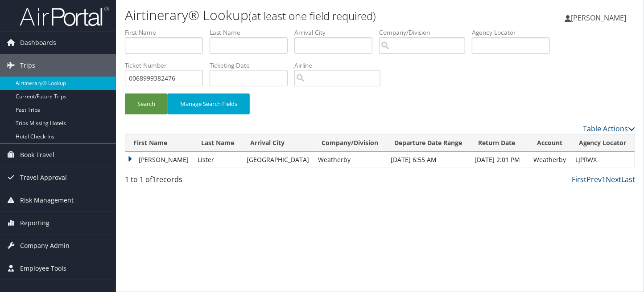  Describe the element at coordinates (312, 16) in the screenshot. I see `small: (at least one field required)` at that location.